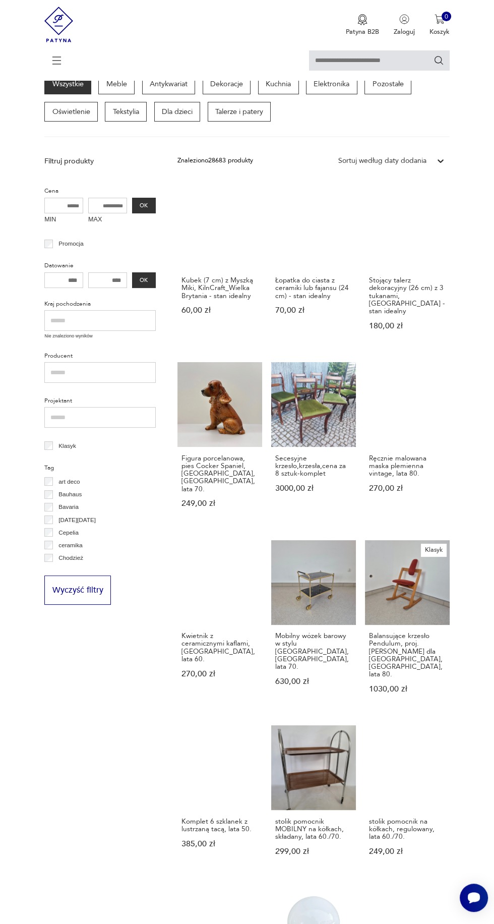 The image size is (494, 924). Describe the element at coordinates (70, 494) in the screenshot. I see `p: Bauhaus` at that location.